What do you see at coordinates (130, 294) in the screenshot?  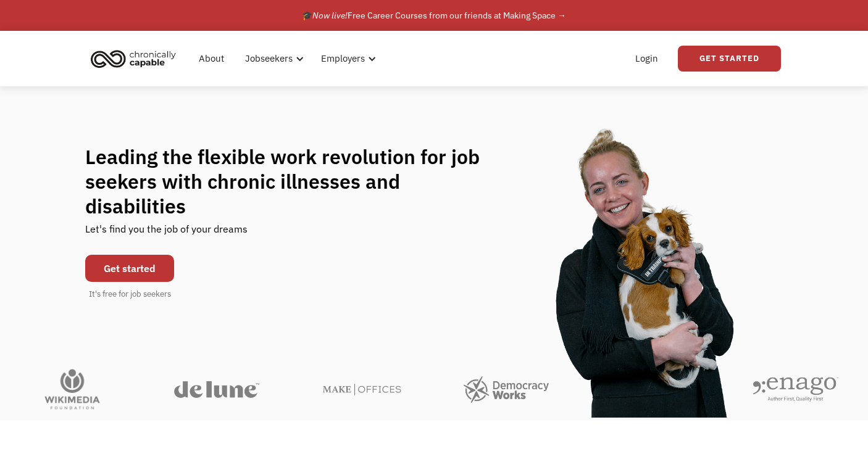 I see `div: It's free for job seekers` at bounding box center [130, 294].